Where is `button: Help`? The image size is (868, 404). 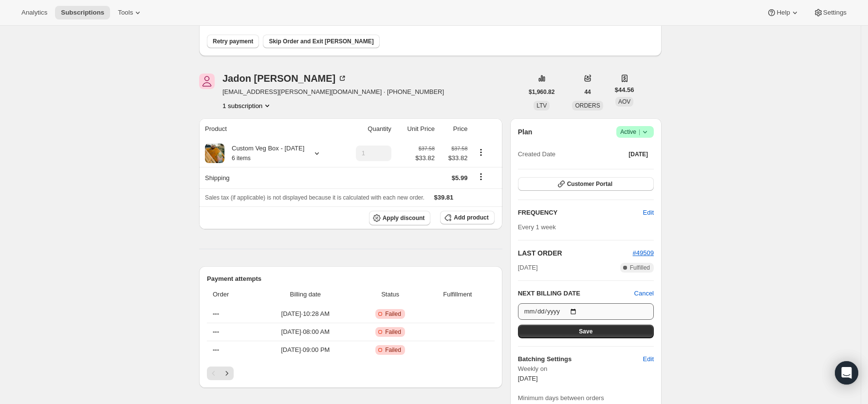 button: Help is located at coordinates (783, 13).